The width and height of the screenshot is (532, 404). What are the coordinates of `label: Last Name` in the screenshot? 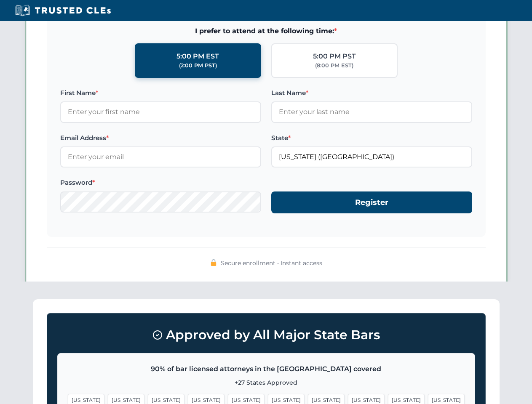 It's located at (371, 93).